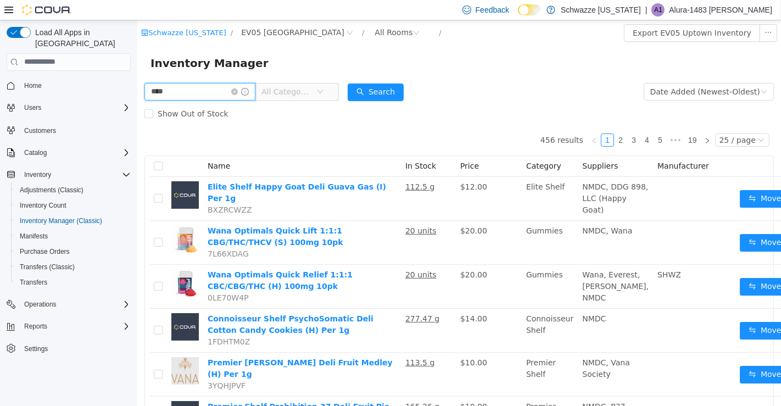  Describe the element at coordinates (336, 298) in the screenshot. I see `span: $14.00` at that location.